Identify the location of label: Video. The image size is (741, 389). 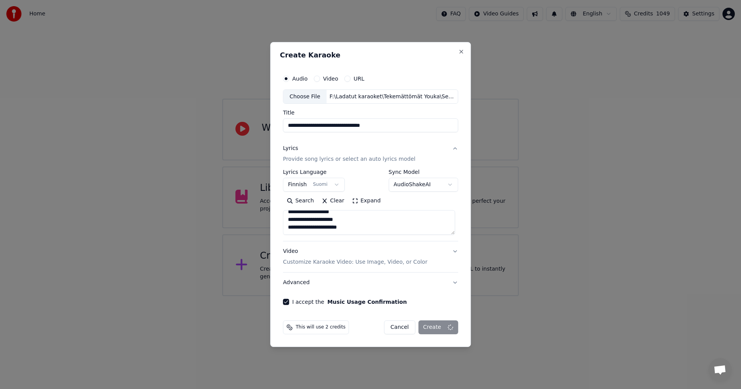
(330, 79).